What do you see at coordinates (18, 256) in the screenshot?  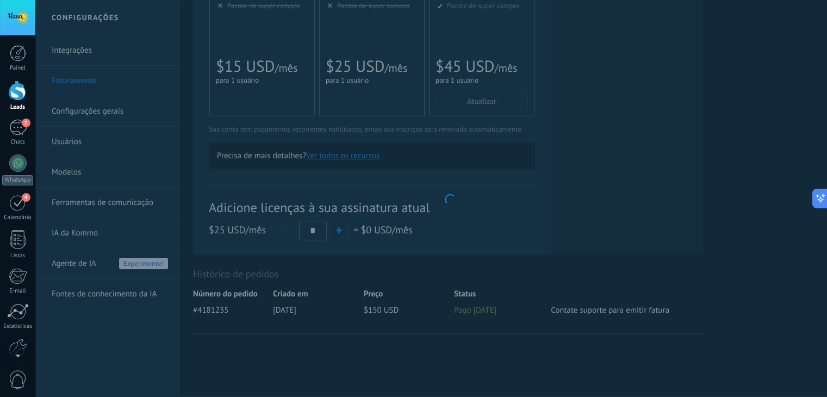 I see `div: Listas` at bounding box center [18, 256].